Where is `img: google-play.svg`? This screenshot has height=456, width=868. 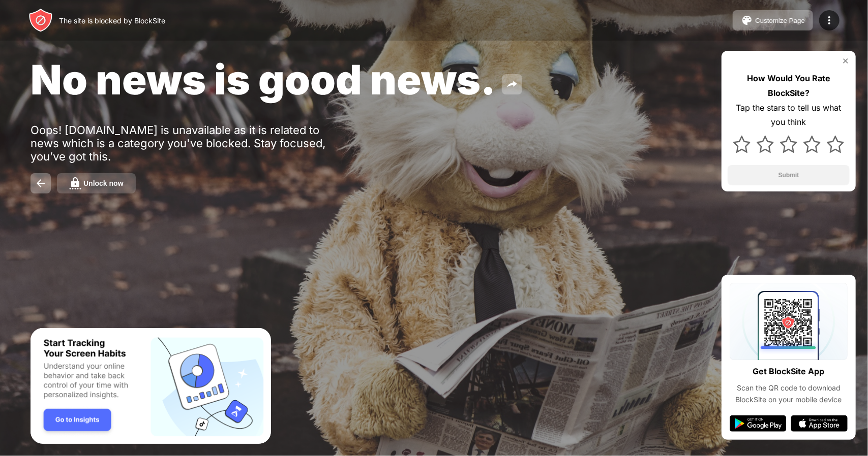
img: google-play.svg is located at coordinates (758, 424).